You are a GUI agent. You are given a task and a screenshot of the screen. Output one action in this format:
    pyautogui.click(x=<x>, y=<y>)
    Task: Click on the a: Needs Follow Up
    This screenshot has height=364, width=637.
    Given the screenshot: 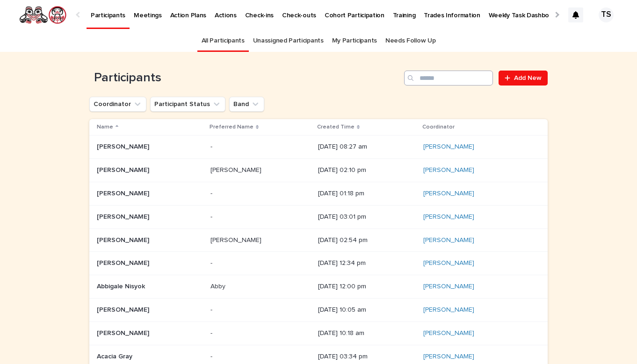 What is the action you would take?
    pyautogui.click(x=410, y=40)
    